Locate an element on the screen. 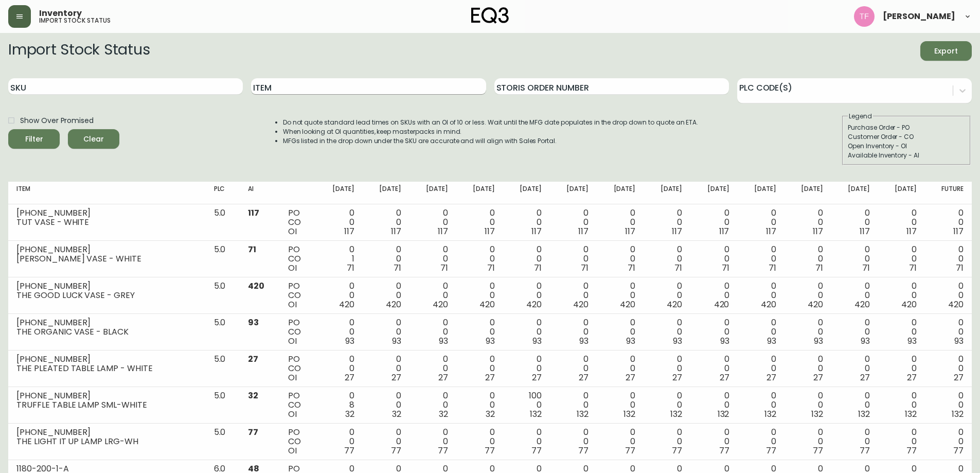 The image size is (980, 473). span: 32 is located at coordinates (444, 414).